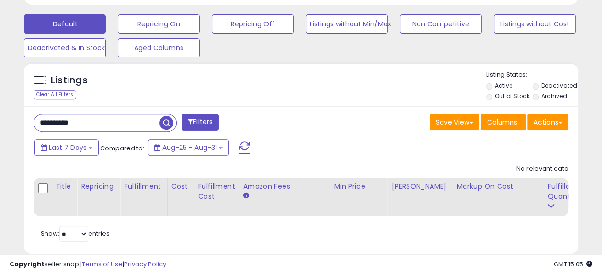 This screenshot has width=602, height=274. I want to click on a: Privacy Policy, so click(145, 264).